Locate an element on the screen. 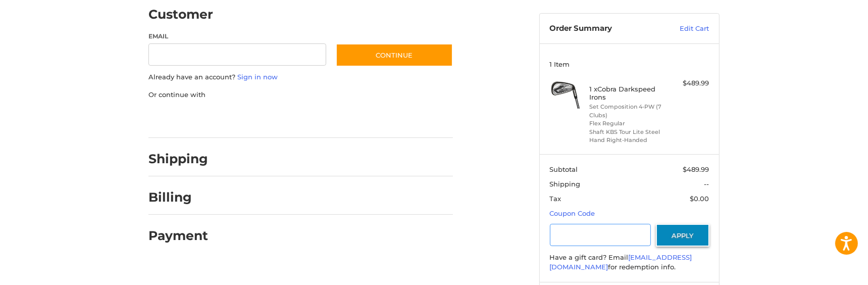 This screenshot has width=868, height=285. span: Subtotal is located at coordinates (564, 169).